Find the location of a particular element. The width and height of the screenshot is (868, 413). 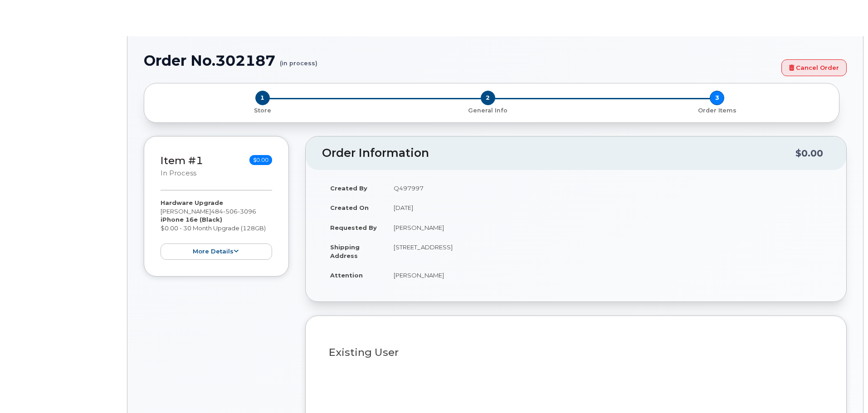

h1: Order No.302187 is located at coordinates (460, 60).